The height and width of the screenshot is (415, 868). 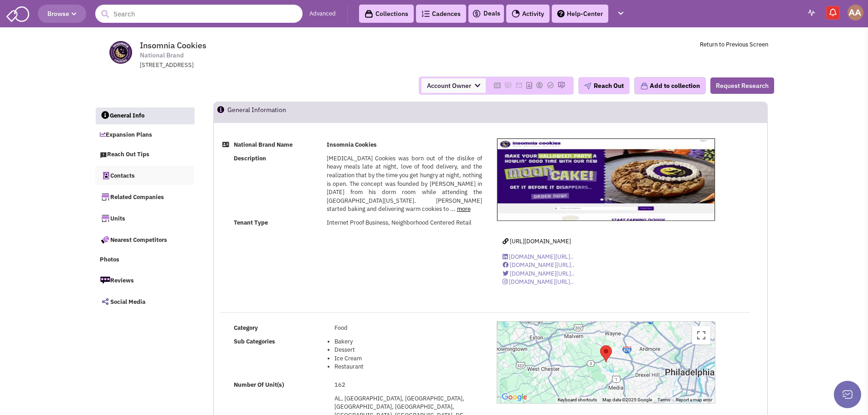 I want to click on a: Report a map error, so click(x=694, y=399).